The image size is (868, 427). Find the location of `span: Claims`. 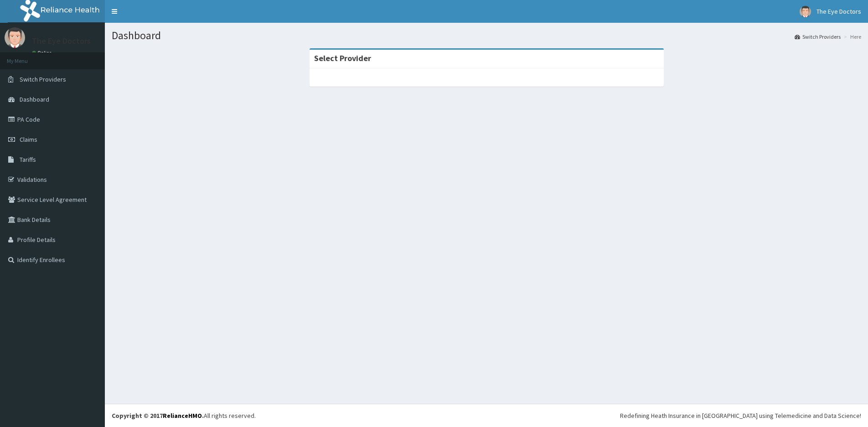

span: Claims is located at coordinates (28, 139).